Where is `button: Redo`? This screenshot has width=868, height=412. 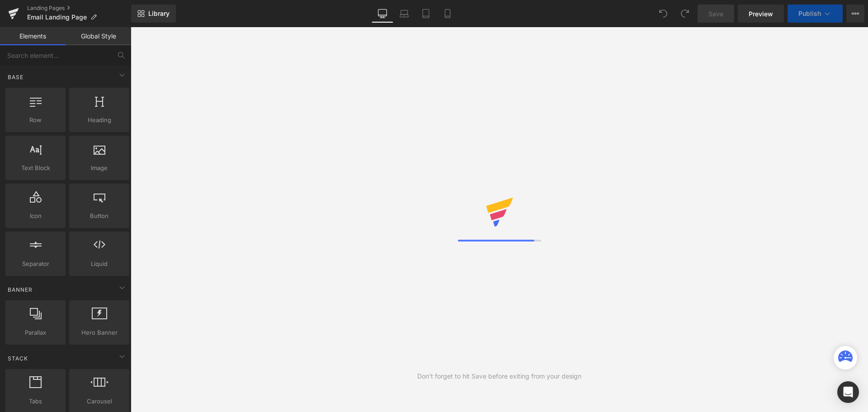 button: Redo is located at coordinates (685, 13).